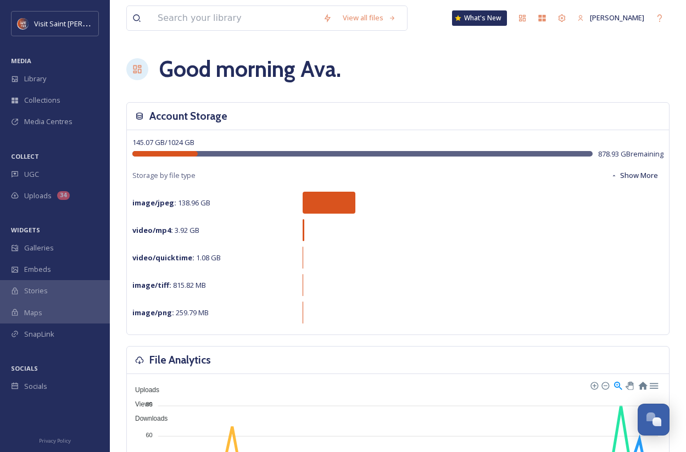 This screenshot has height=452, width=686. Describe the element at coordinates (480, 18) in the screenshot. I see `div: What's New` at that location.